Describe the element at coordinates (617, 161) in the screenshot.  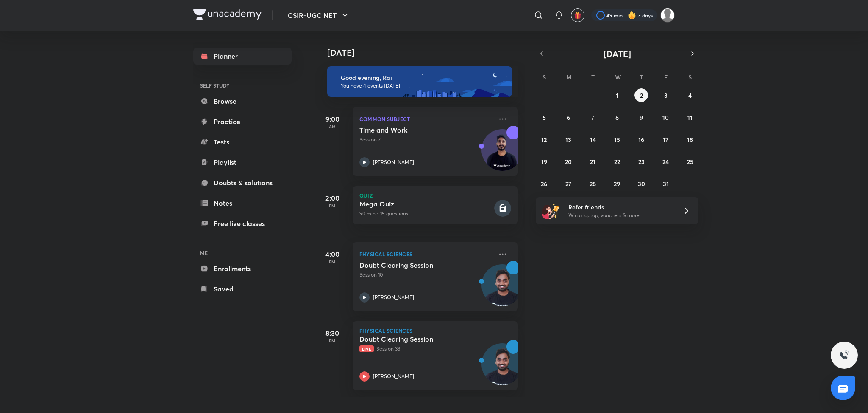
I see `button: October 22, 2025` at that location.